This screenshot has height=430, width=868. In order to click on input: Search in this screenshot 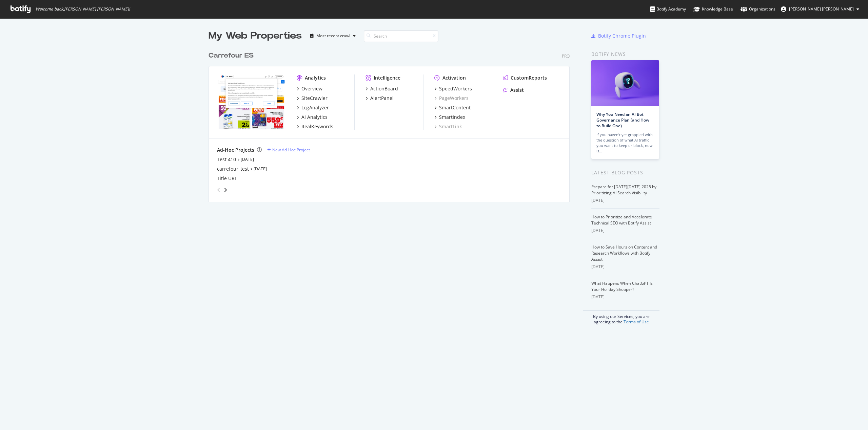, I will do `click(401, 36)`.